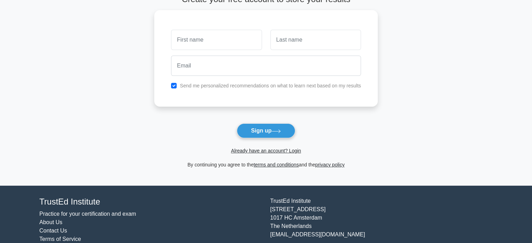 The image size is (532, 243). I want to click on a: About Us, so click(51, 222).